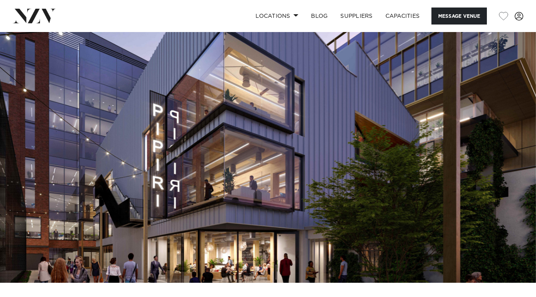  Describe the element at coordinates (402, 16) in the screenshot. I see `a: Capacities` at that location.